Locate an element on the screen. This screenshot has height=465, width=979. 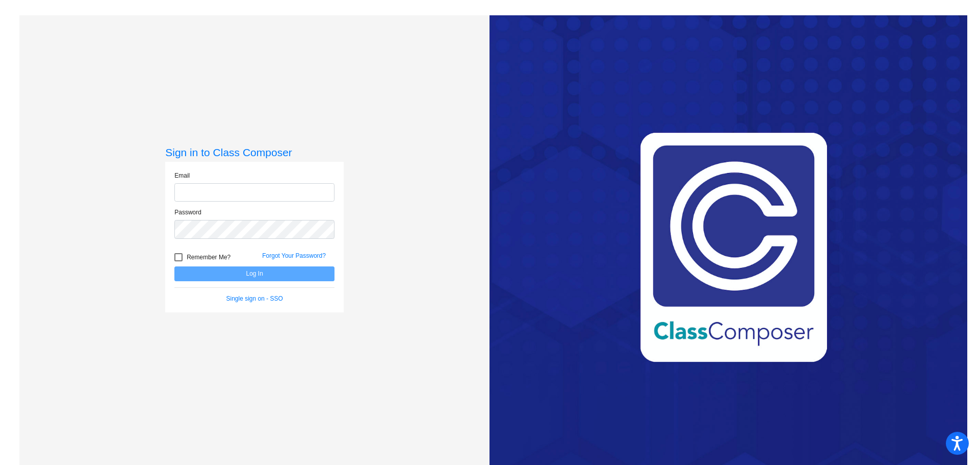
a: Single sign on - SSO is located at coordinates (255, 298).